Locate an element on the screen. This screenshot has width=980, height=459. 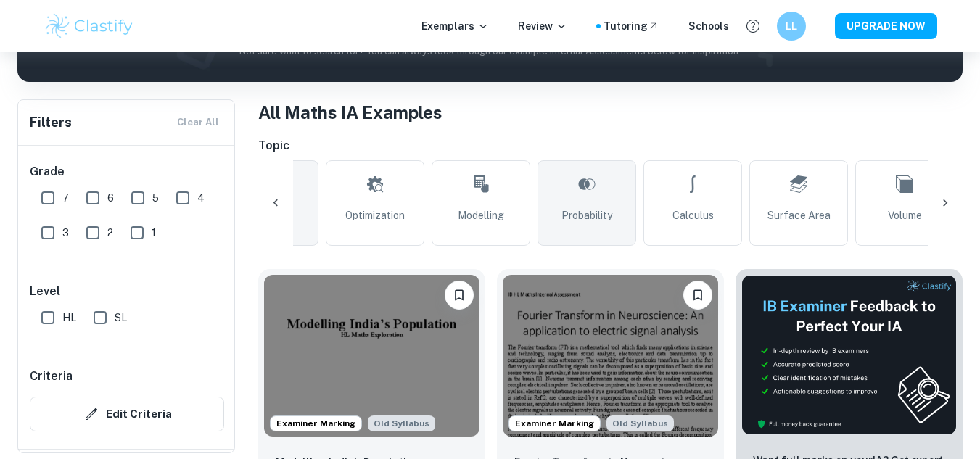
a: Clastify logo is located at coordinates (89, 26).